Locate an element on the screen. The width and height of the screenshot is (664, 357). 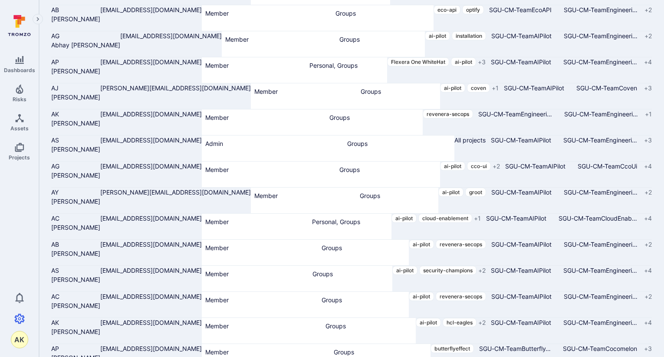
span: All projects is located at coordinates (470, 140).